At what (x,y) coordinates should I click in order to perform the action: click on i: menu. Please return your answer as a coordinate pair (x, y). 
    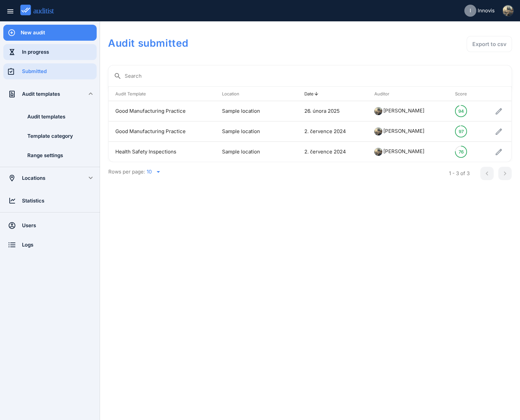
    Looking at the image, I should click on (10, 11).